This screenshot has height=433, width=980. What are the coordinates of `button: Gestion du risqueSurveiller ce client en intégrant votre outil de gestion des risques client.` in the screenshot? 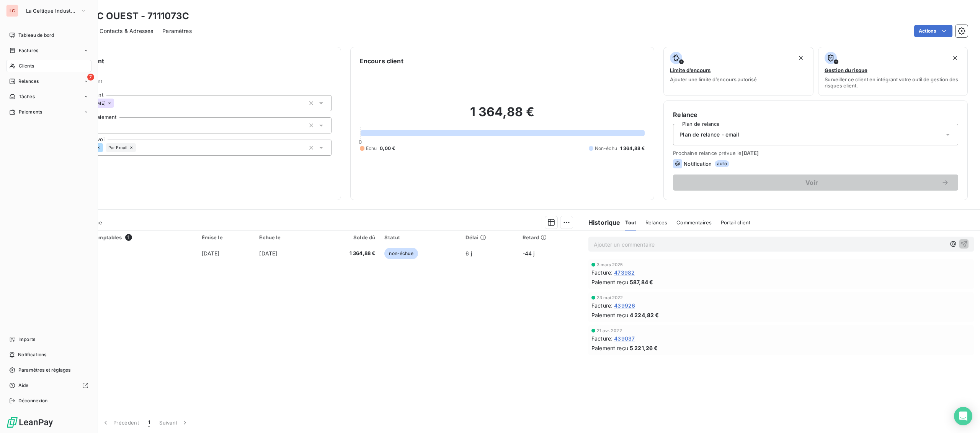 It's located at (893, 71).